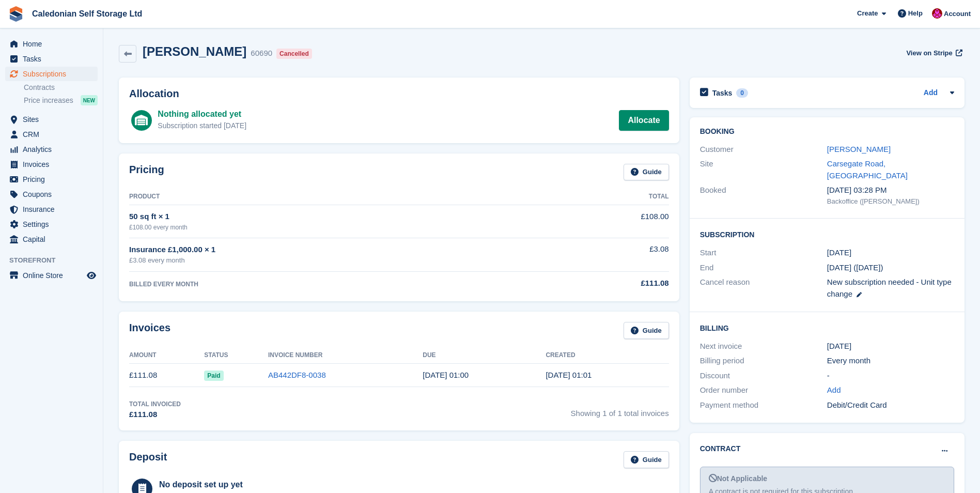  What do you see at coordinates (568, 375) in the screenshot?
I see `time: 2024-12-01 01:01:04 UTC` at bounding box center [568, 375].